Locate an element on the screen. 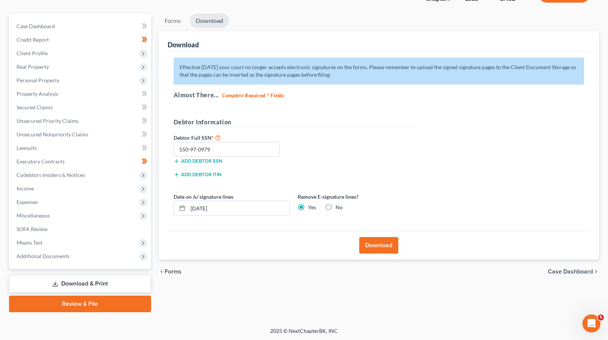 The image size is (608, 340). strong: Complete Required * Fields is located at coordinates (253, 95).